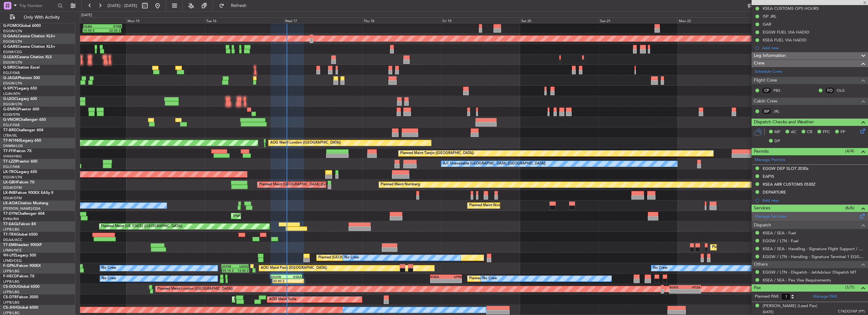 The height and width of the screenshot is (315, 868). What do you see at coordinates (19, 255) in the screenshot?
I see `a: 9H-LPZLegacy 500` at bounding box center [19, 255].